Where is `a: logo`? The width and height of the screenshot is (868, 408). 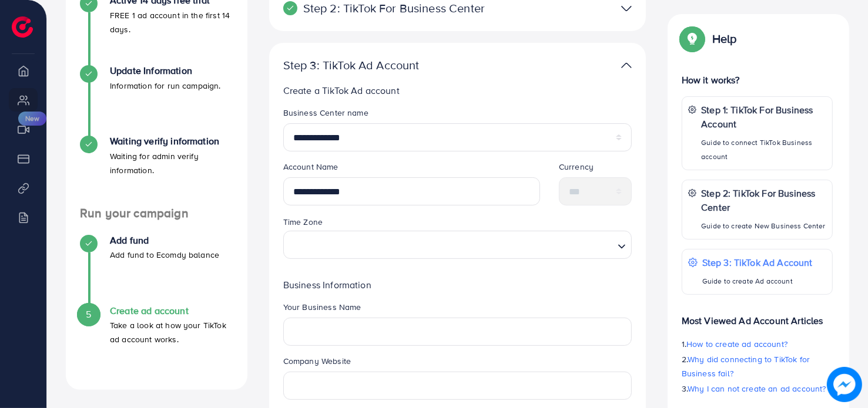 a: logo is located at coordinates (22, 27).